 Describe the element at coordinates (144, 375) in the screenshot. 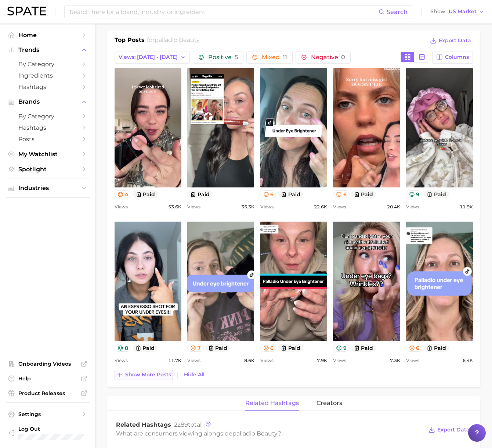

I see `button: Show more posts` at that location.